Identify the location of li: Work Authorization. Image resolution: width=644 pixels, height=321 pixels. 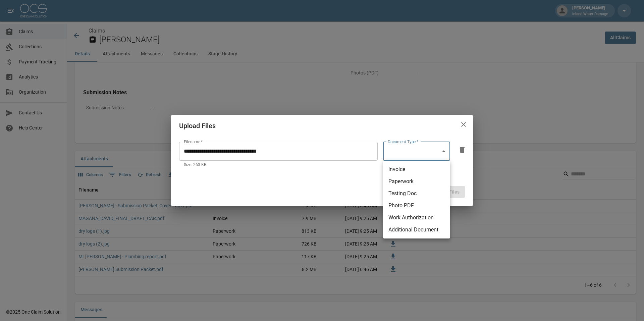
(417, 217).